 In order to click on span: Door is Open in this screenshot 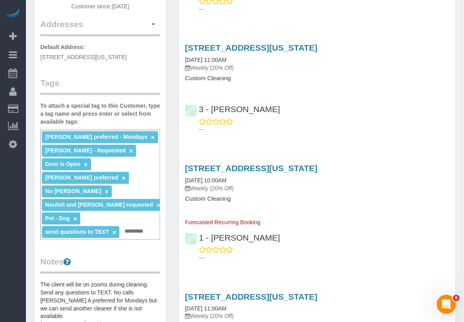, I will do `click(63, 164)`.